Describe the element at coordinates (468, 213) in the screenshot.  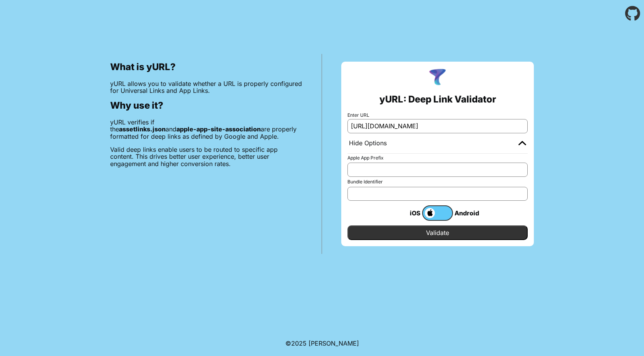
I see `div: Android` at that location.